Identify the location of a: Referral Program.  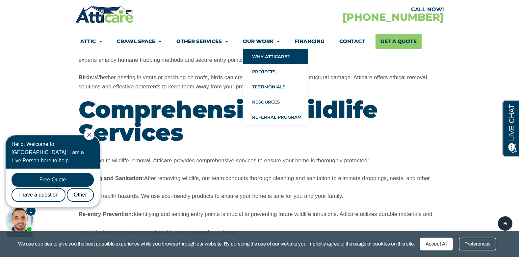
(276, 117).